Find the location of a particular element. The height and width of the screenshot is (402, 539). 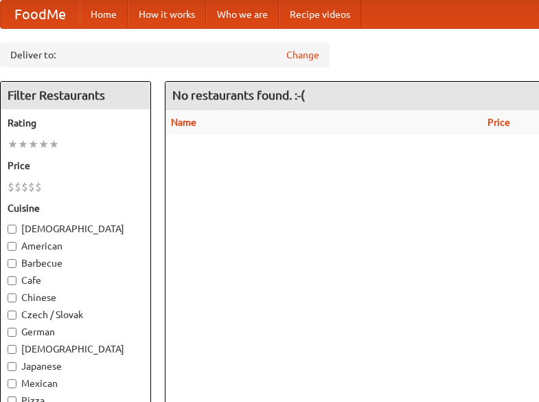

input: Cafe is located at coordinates (12, 280).